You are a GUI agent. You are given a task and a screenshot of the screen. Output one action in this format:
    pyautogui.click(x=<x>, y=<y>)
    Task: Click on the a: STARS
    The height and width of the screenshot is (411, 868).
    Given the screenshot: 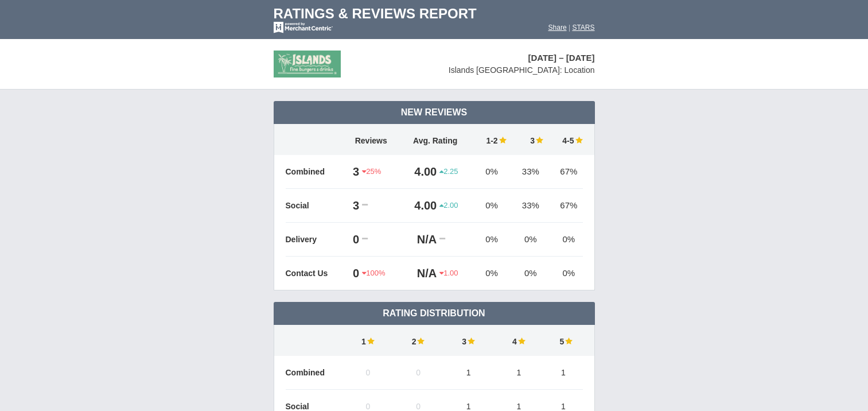 What is the action you would take?
    pyautogui.click(x=583, y=27)
    